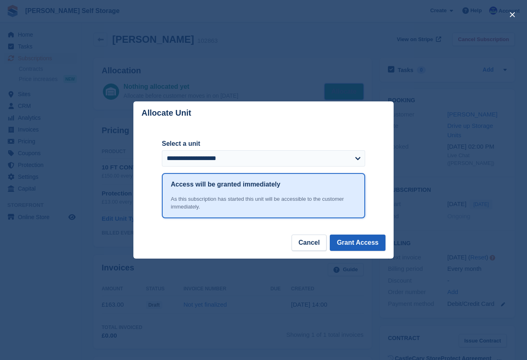  I want to click on button: Cancel, so click(309, 243).